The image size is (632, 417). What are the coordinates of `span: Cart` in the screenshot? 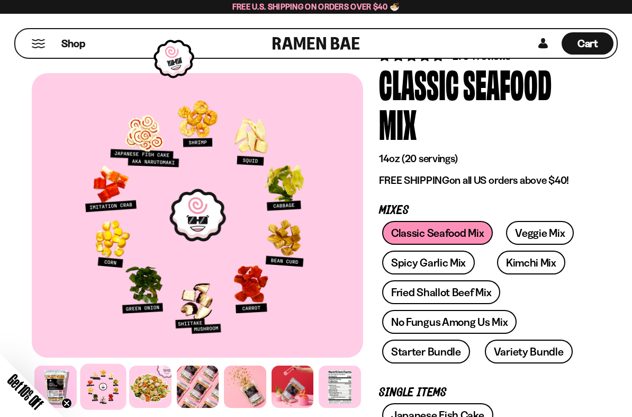 It's located at (588, 43).